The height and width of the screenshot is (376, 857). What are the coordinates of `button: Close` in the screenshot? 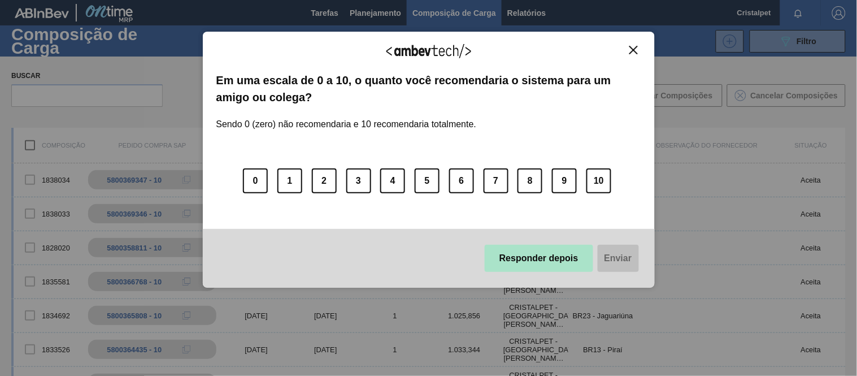 It's located at (633, 50).